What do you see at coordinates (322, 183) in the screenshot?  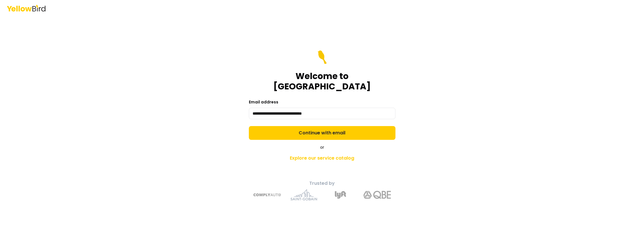 I see `p: Trusted by` at bounding box center [322, 183].